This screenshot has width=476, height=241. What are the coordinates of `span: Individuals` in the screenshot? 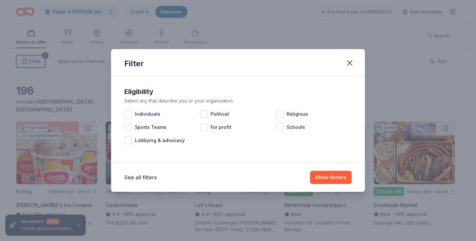 It's located at (147, 114).